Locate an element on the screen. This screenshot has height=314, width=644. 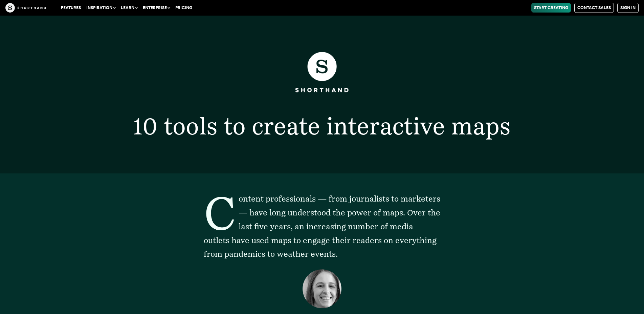
a: Pricing is located at coordinates (184, 8).